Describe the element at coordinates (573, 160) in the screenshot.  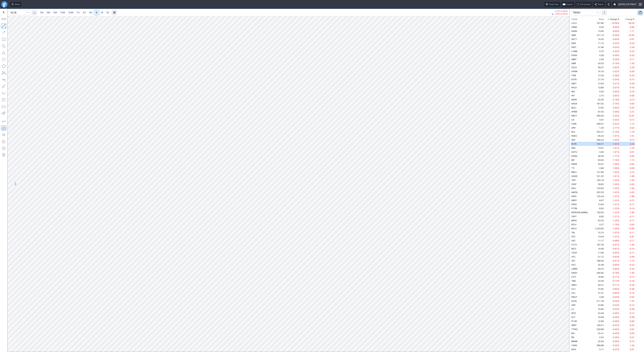
I see `span: MP` at that location.